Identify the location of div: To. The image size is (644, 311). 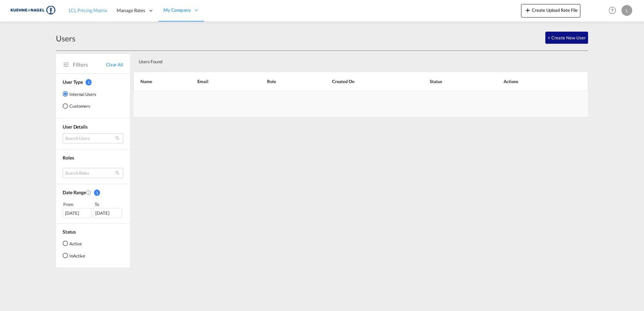
(109, 204).